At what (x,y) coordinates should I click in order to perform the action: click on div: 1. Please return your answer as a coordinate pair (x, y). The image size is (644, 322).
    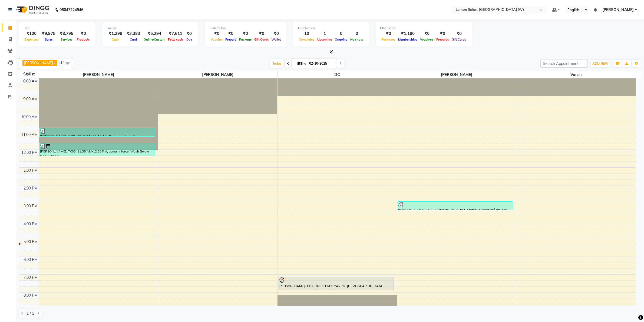
    Looking at the image, I should click on (324, 34).